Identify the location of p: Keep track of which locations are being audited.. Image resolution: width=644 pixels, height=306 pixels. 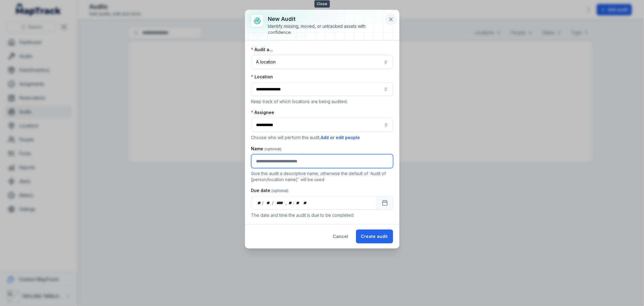
(322, 102).